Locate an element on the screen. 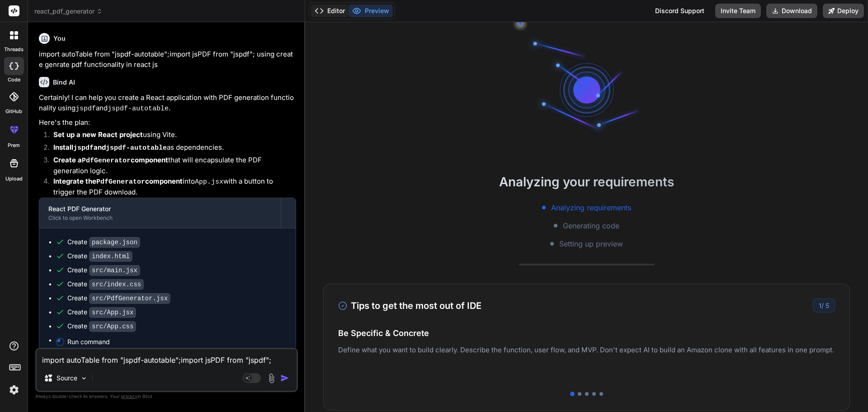  img: settings is located at coordinates (14, 390).